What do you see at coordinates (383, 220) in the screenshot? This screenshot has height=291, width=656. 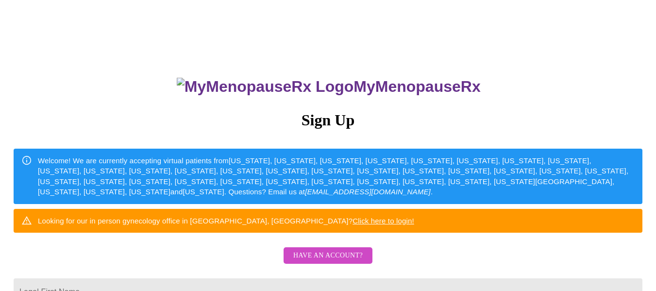 I see `a: Click here to login!` at bounding box center [383, 220].